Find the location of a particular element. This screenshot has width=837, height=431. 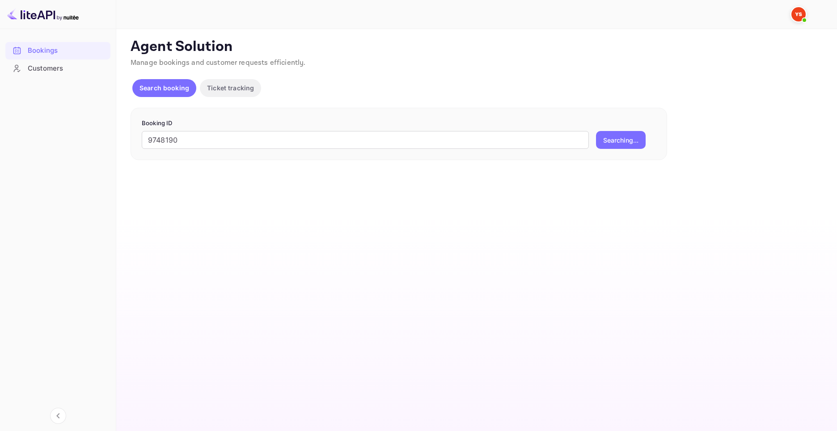

img: Yandex Support is located at coordinates (798, 14).